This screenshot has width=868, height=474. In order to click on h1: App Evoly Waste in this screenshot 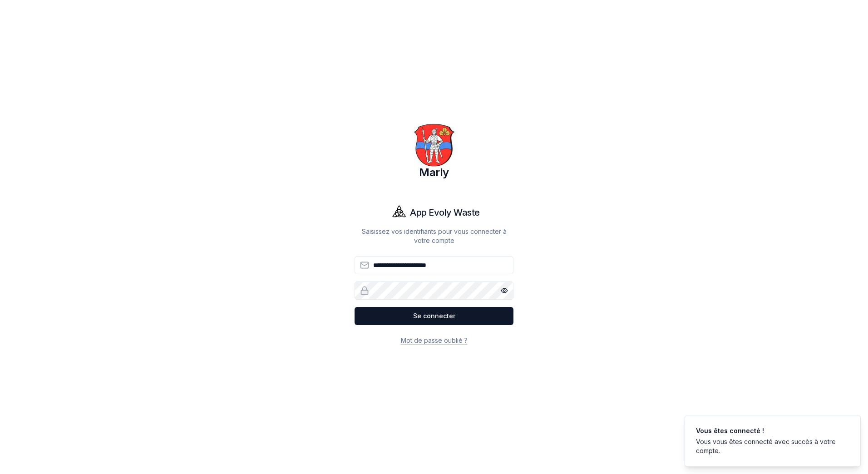, I will do `click(445, 213)`.